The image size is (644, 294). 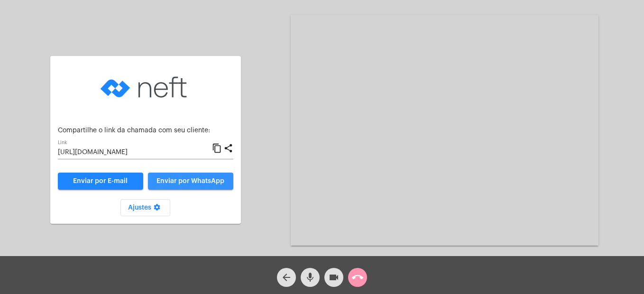 I want to click on button: Ajustes, so click(x=145, y=208).